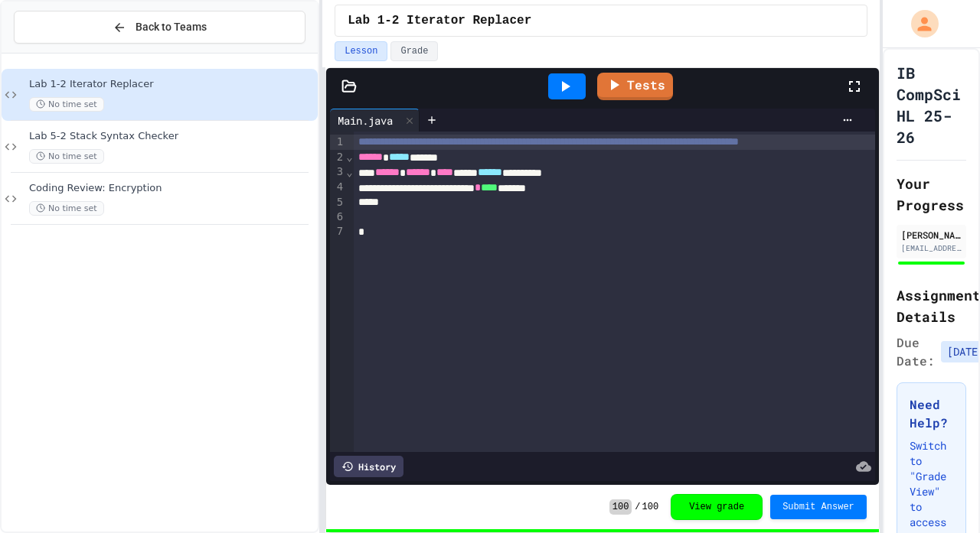  What do you see at coordinates (931, 194) in the screenshot?
I see `h2: Your Progress` at bounding box center [931, 194].